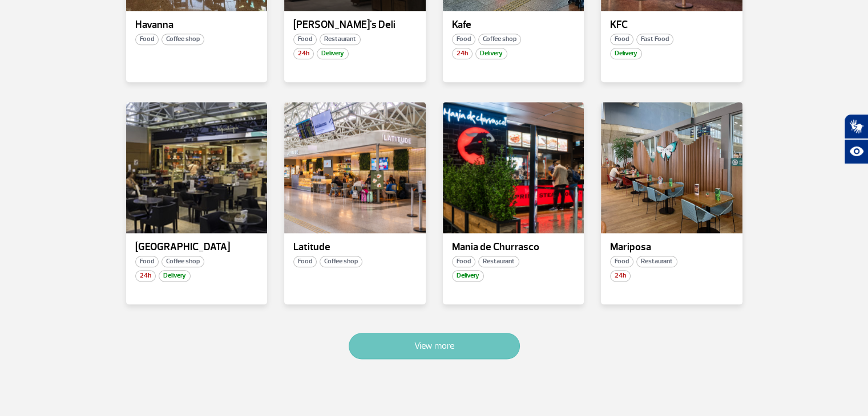  I want to click on p: Kafe, so click(514, 25).